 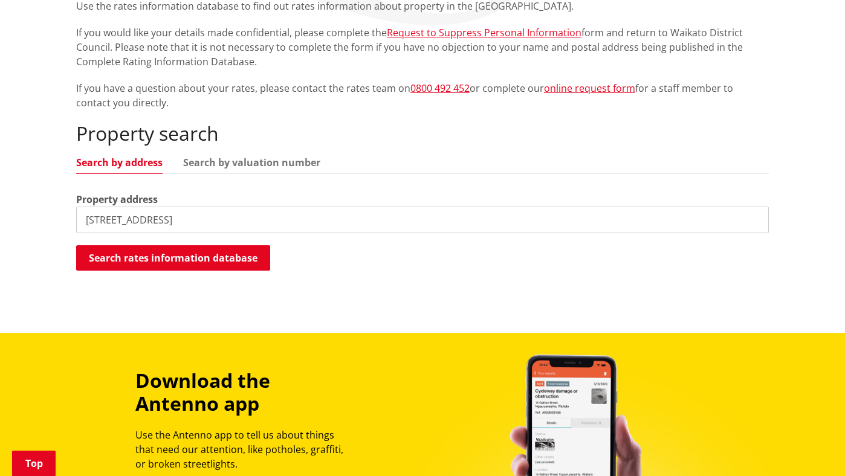 I want to click on input: e.g. Duke Street NGARUAWAHIA, so click(x=422, y=220).